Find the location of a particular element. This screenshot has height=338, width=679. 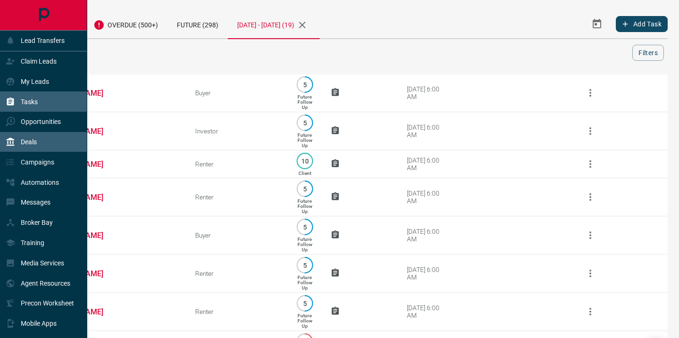

div: Overdue (500+) is located at coordinates (125, 24).